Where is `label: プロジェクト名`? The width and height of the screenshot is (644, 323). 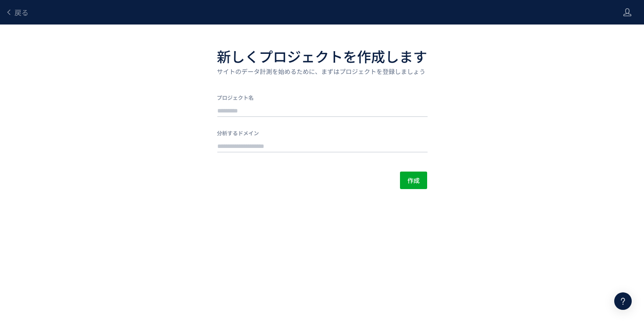
label: プロジェクト名 is located at coordinates (322, 97).